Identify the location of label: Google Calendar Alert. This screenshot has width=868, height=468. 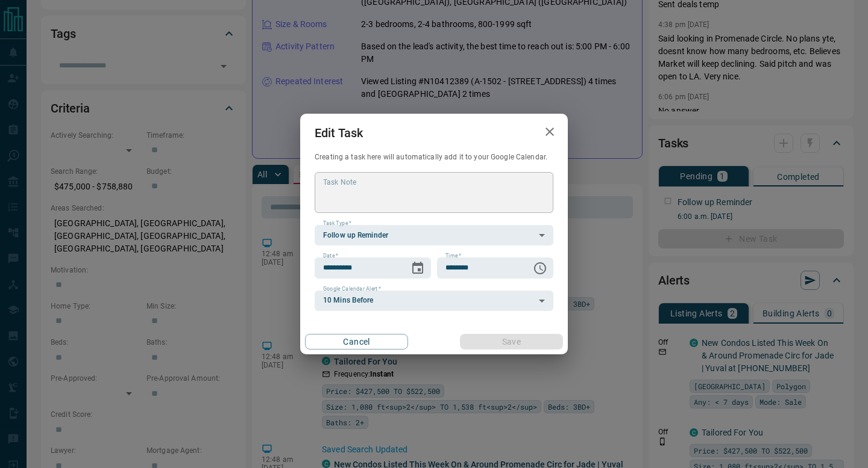
(352, 289).